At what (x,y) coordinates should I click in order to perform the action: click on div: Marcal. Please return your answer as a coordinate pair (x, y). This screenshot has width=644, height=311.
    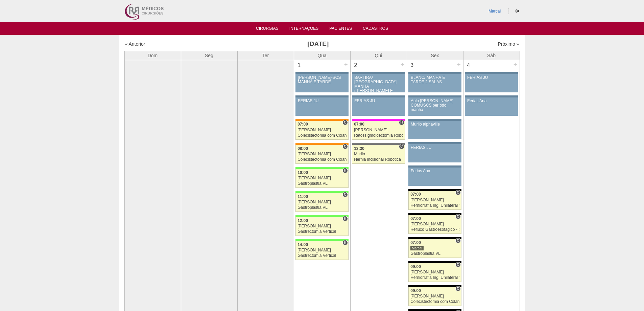
    Looking at the image, I should click on (417, 248).